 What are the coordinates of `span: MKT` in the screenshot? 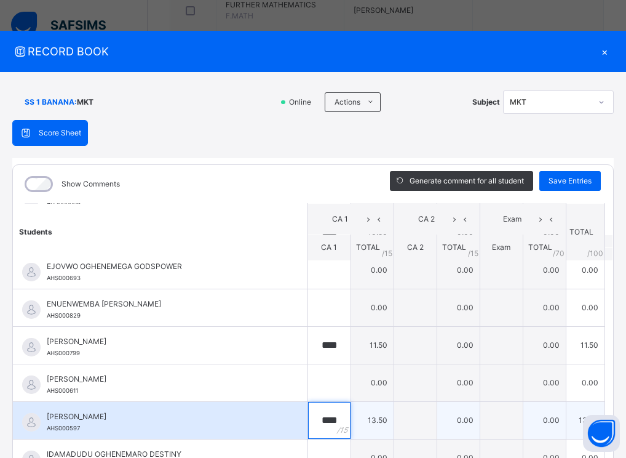 It's located at (85, 102).